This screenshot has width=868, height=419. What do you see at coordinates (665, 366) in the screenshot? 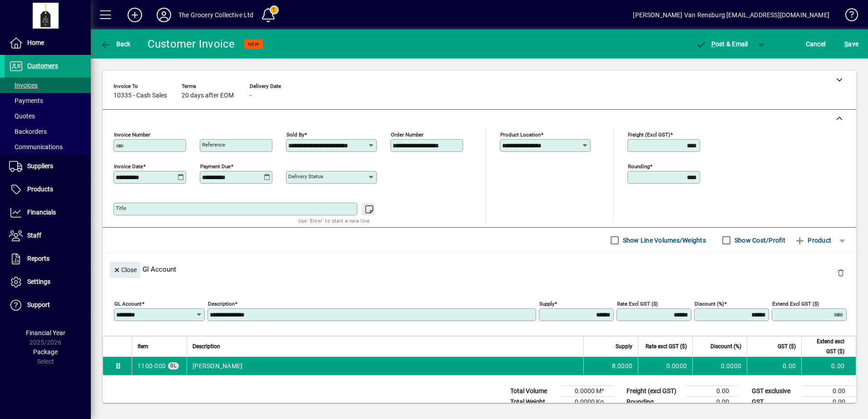
I see `div: 0.0000` at bounding box center [665, 366].